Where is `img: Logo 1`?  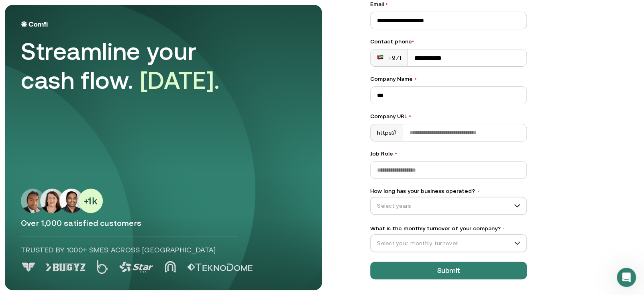 img: Logo 1 is located at coordinates (65, 267).